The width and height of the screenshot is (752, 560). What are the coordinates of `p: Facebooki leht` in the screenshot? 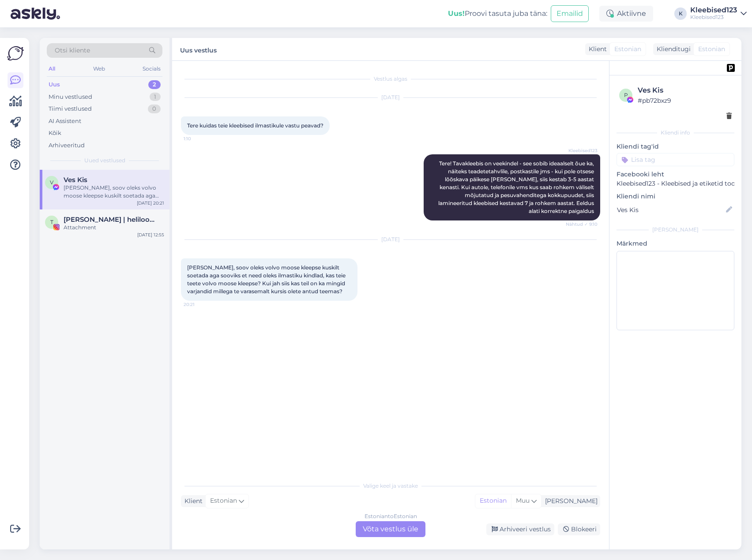 It's located at (675, 174).